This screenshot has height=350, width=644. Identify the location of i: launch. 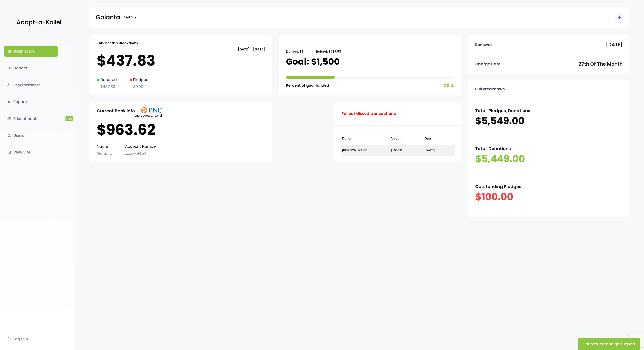
(9, 152).